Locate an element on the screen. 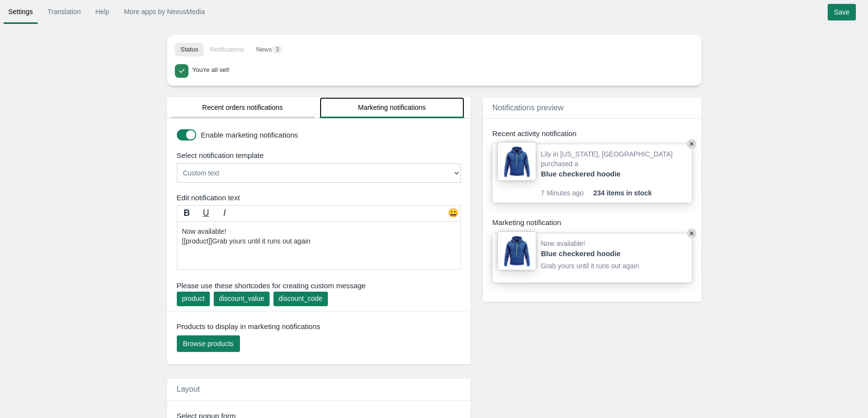  input: Save is located at coordinates (842, 13).